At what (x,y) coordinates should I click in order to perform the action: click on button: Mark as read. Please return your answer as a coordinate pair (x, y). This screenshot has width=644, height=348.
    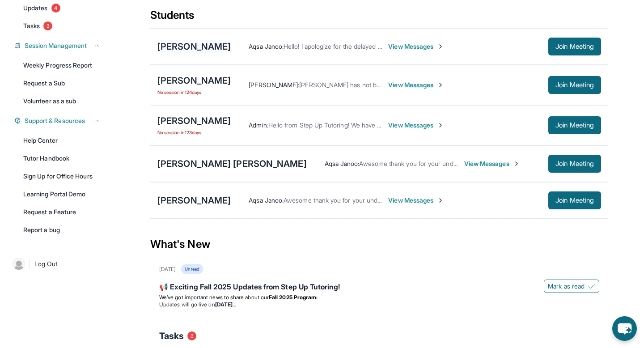
    Looking at the image, I should click on (571, 287).